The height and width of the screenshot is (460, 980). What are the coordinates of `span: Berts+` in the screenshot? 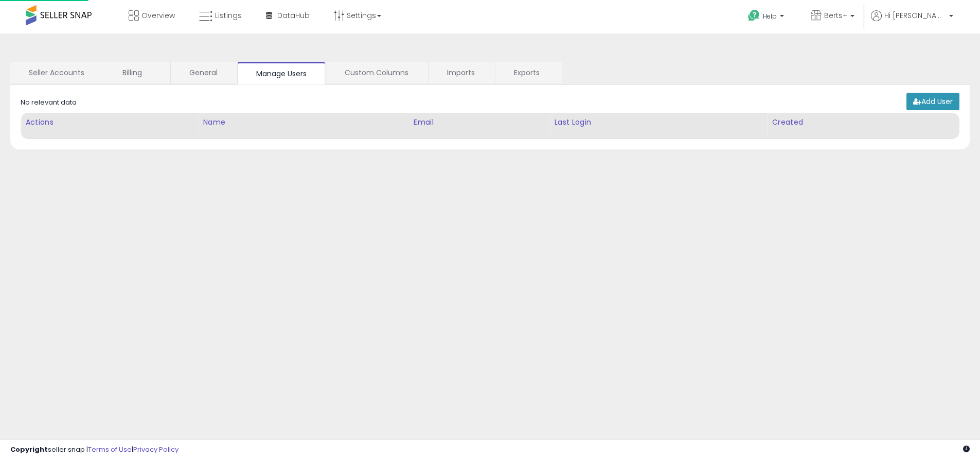 It's located at (836, 15).